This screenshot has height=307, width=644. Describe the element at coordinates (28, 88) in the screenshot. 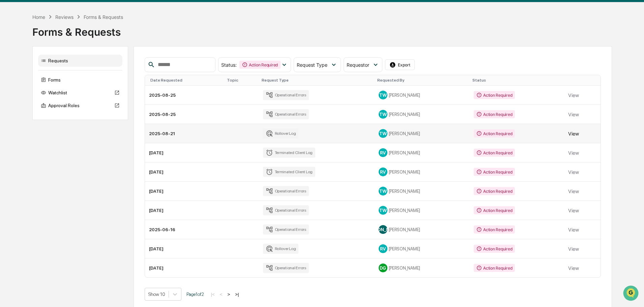

I see `span: Preclearance` at that location.